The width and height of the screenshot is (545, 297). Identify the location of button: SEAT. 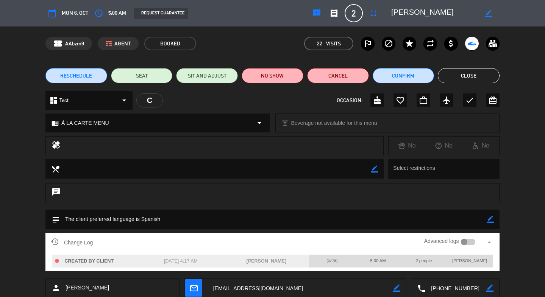
(142, 76).